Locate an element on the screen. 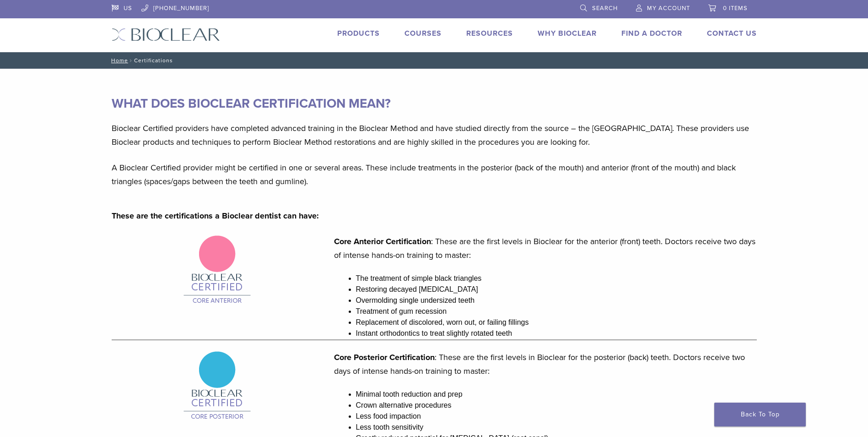 The height and width of the screenshot is (437, 868). li: Treatment of gum recession is located at coordinates (557, 311).